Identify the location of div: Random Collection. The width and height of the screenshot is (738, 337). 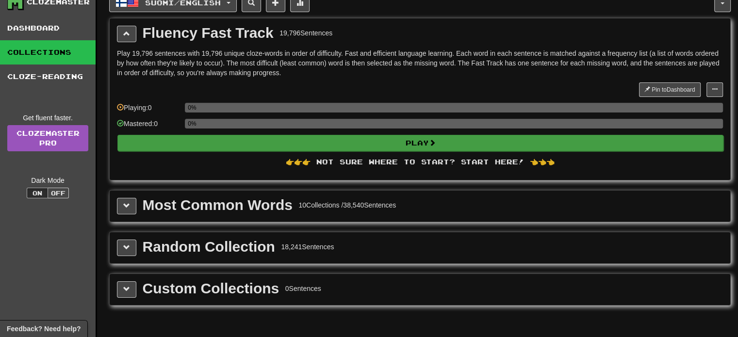
(209, 247).